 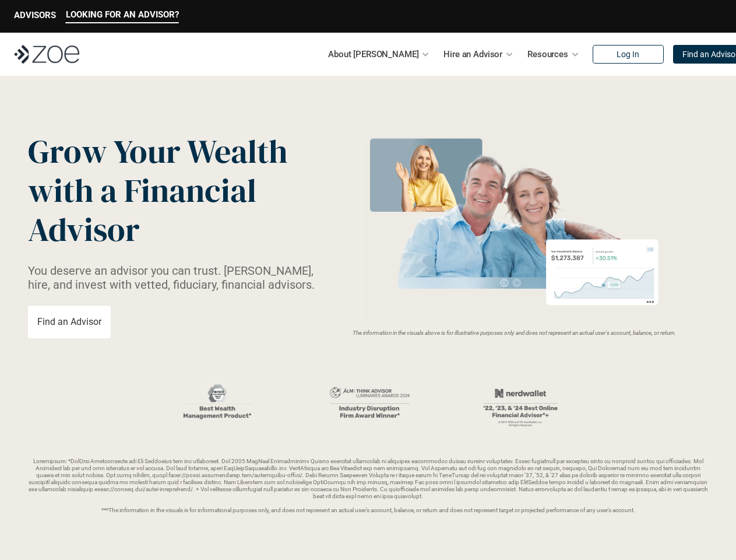 What do you see at coordinates (69, 322) in the screenshot?
I see `a: Find an Advisor` at bounding box center [69, 322].